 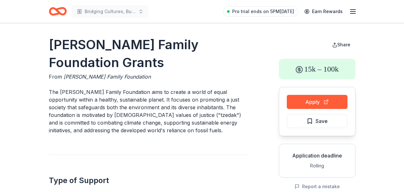 I want to click on button: Report a mistake, so click(x=317, y=187).